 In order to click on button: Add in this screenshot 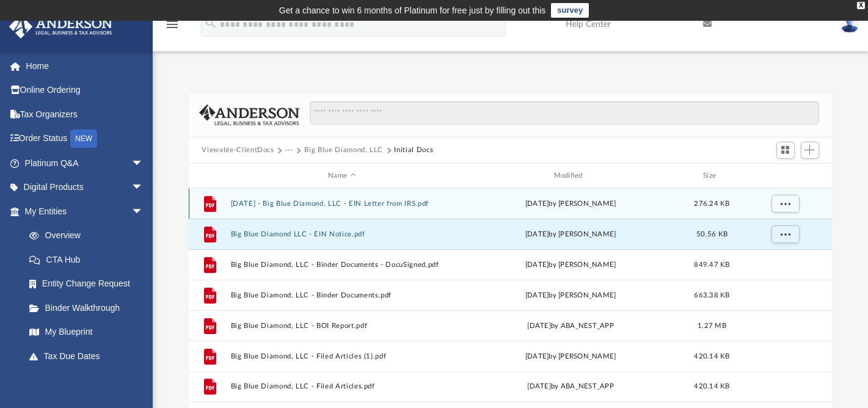, I will do `click(810, 150)`.